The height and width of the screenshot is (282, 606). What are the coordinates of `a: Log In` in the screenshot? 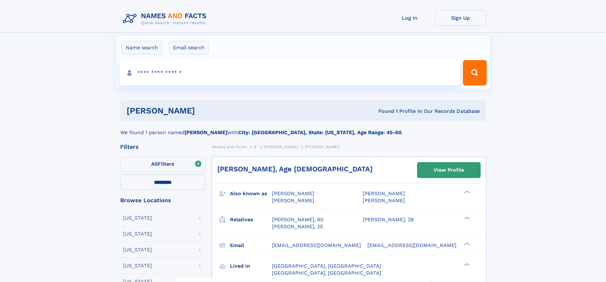 It's located at (410, 18).